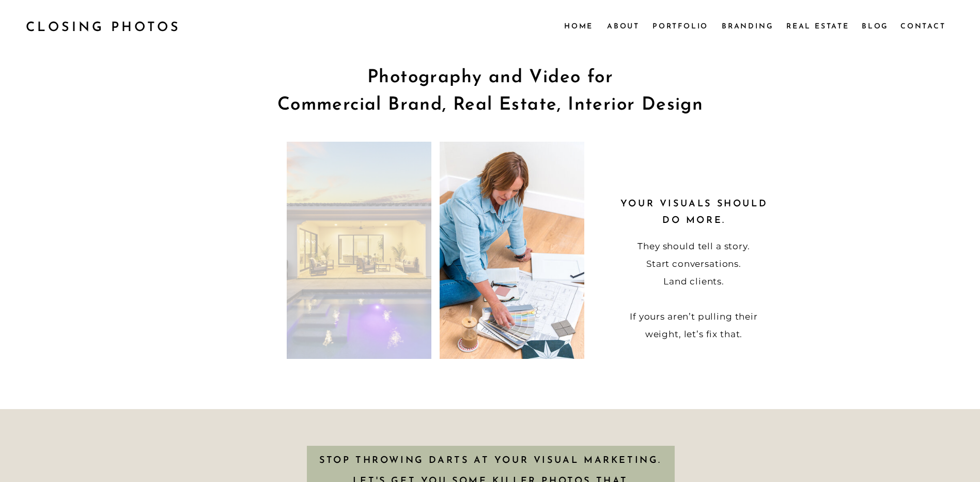 The height and width of the screenshot is (482, 980). What do you see at coordinates (681, 26) in the screenshot?
I see `a: Portfolio` at bounding box center [681, 26].